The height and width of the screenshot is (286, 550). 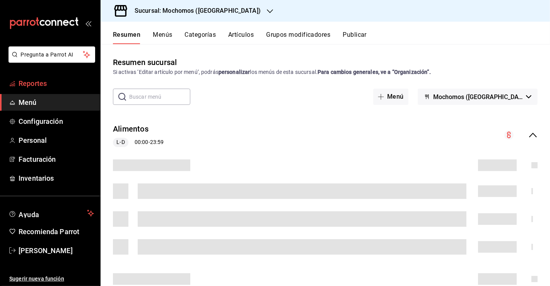 I want to click on span: Recomienda Parrot, so click(x=56, y=231).